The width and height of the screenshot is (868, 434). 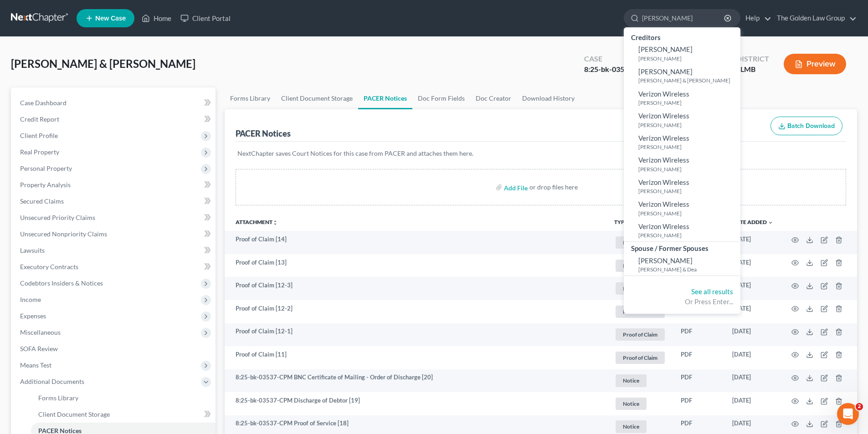 I want to click on span: Case Dashboard, so click(x=43, y=103).